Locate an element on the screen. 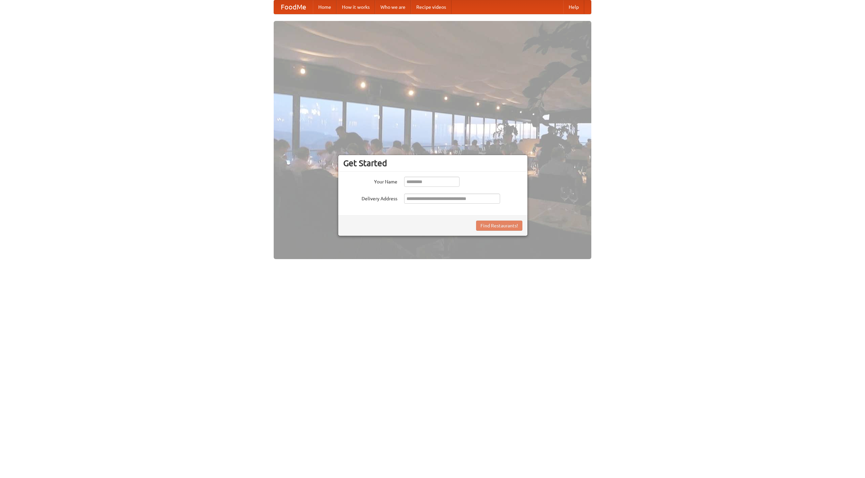 Image resolution: width=865 pixels, height=478 pixels. a: Recipe videos is located at coordinates (431, 7).